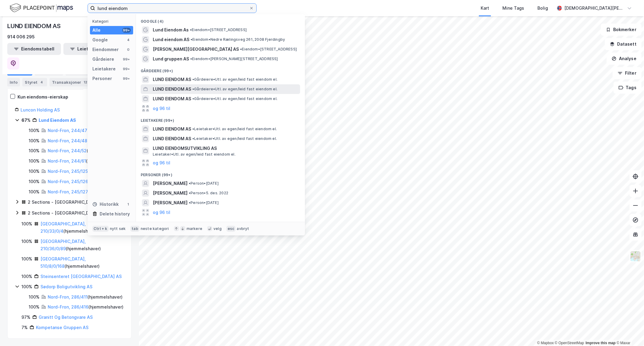 This screenshot has width=644, height=346. Describe the element at coordinates (221, 223) in the screenshot. I see `div: Historikk (1)` at that location.